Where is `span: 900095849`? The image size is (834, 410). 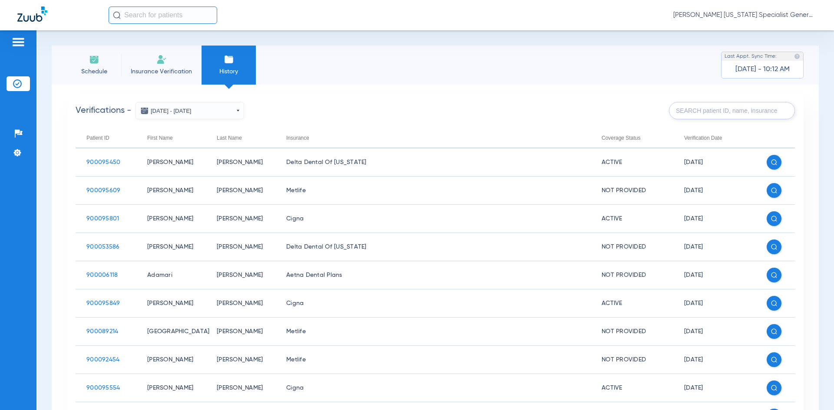 span: 900095849 is located at coordinates (103, 304).